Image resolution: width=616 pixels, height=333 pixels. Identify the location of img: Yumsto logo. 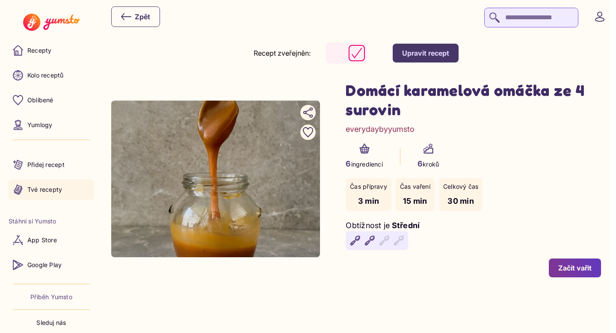
(51, 22).